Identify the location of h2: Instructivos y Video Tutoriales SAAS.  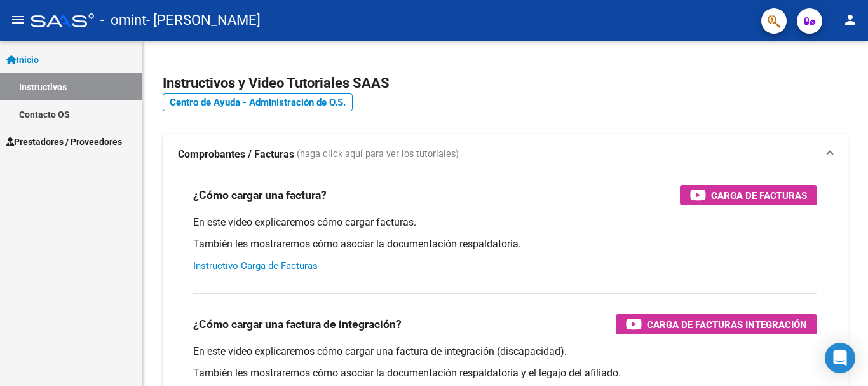
(505, 83).